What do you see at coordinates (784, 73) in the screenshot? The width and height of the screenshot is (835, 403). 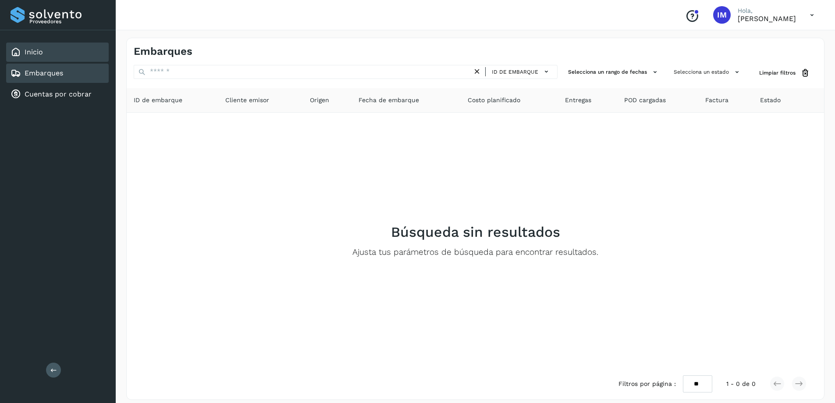 I see `button: Limpiar filtros` at bounding box center [784, 73].